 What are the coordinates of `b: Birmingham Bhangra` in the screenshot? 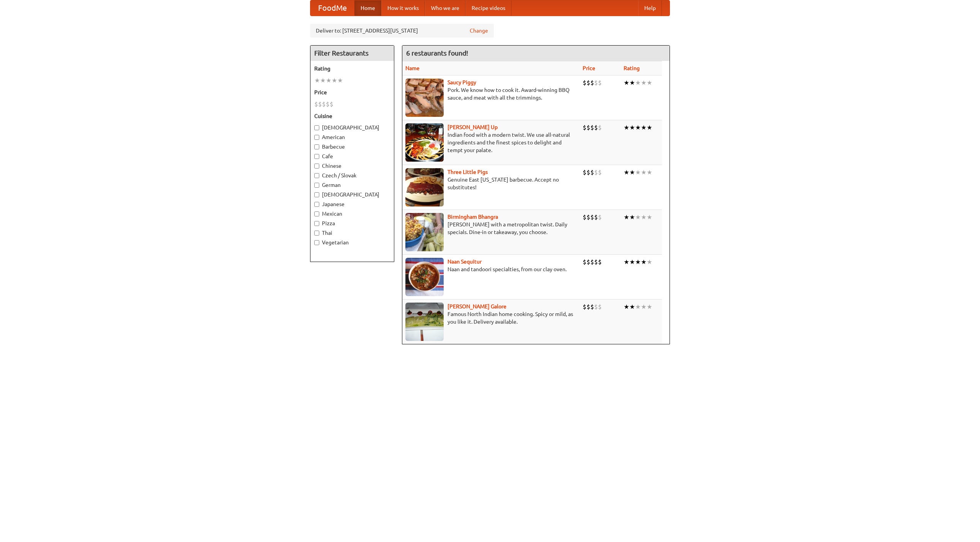 It's located at (473, 217).